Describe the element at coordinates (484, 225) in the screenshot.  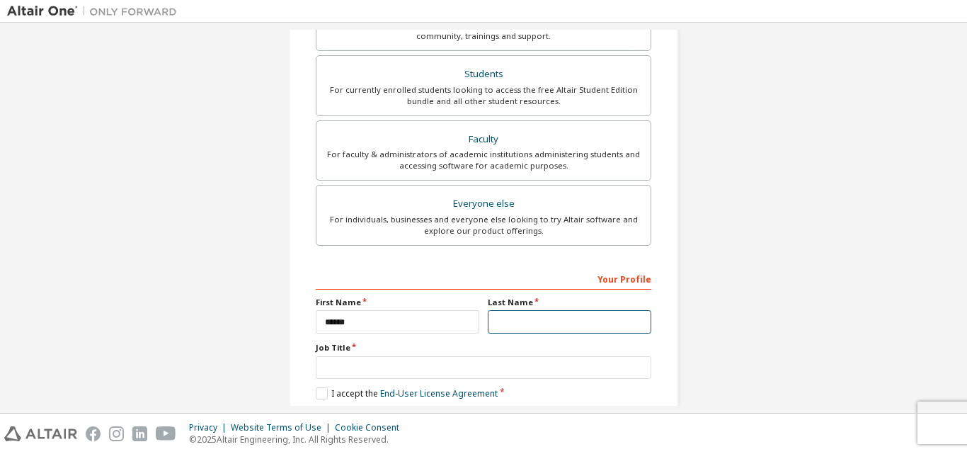
I see `div: For individuals, businesses and everyone else looking to try Altair software and explore our prod...` at that location.